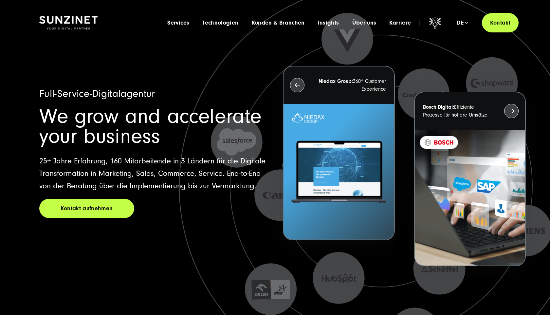 This screenshot has width=550, height=315. I want to click on span: Über uns, so click(365, 23).